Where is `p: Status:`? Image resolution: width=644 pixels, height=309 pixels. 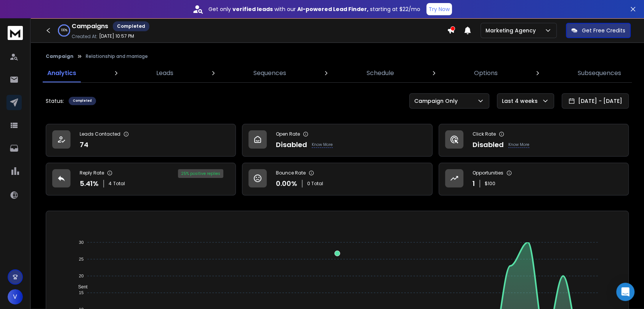 p: Status: is located at coordinates (55, 101).